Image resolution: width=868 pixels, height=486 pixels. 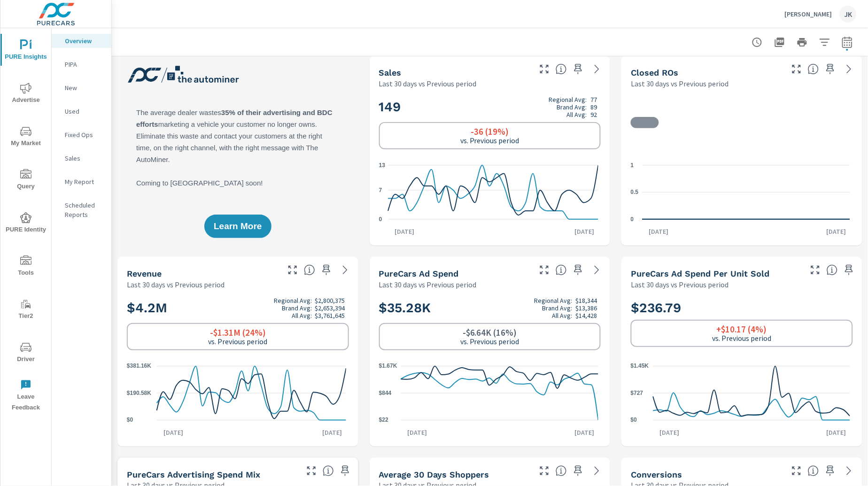 What do you see at coordinates (330, 301) in the screenshot?
I see `p: $2,800,375` at bounding box center [330, 301].